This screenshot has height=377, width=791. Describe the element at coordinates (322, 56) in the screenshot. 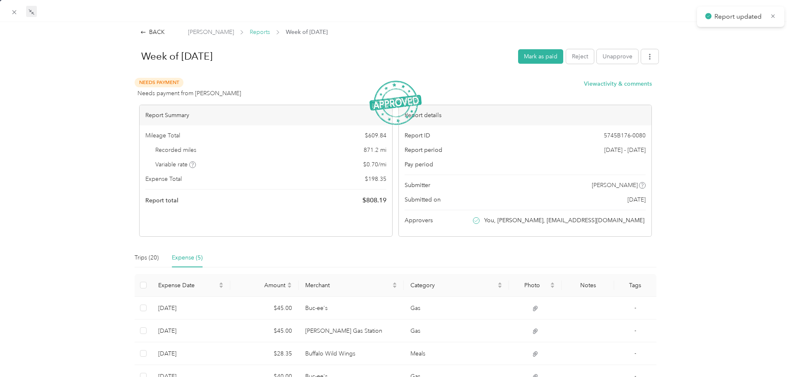

I see `h1: Week of September 22 2025` at that location.